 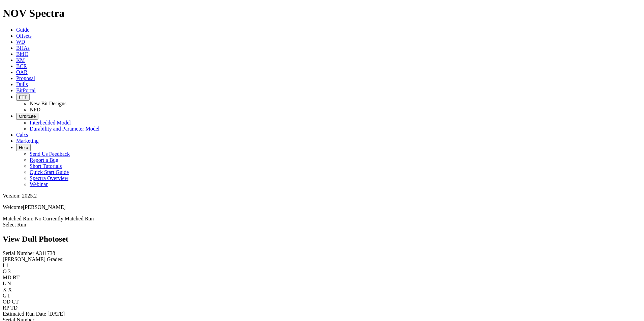 I want to click on span: Guide, so click(x=23, y=30).